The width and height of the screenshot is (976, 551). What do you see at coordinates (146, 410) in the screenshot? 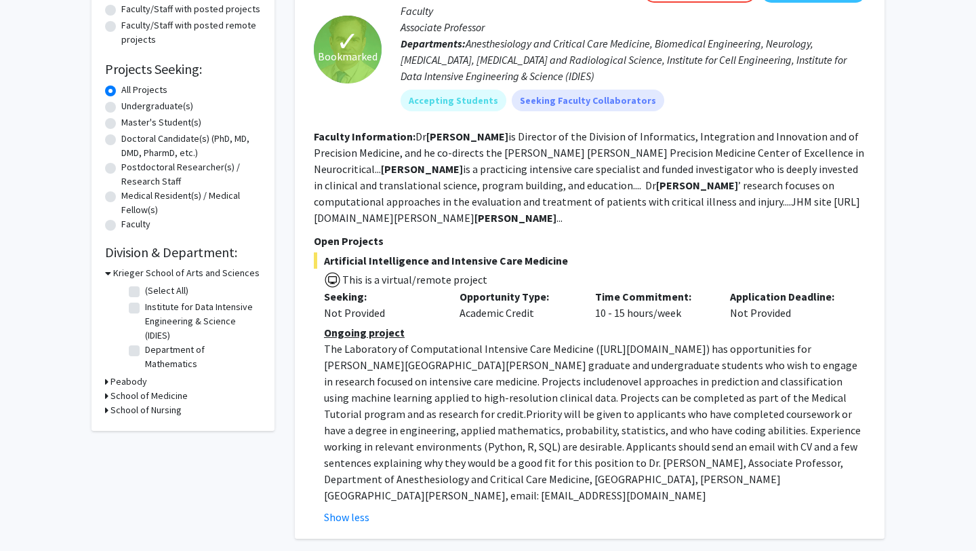
I see `h3: School of Nursing` at bounding box center [146, 410].